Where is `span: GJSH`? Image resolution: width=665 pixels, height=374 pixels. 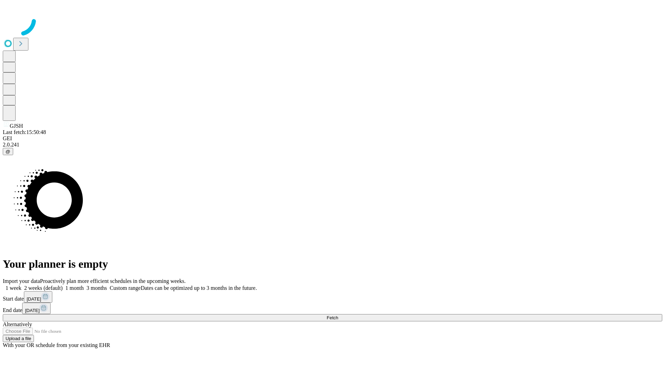
span: GJSH is located at coordinates (16, 126).